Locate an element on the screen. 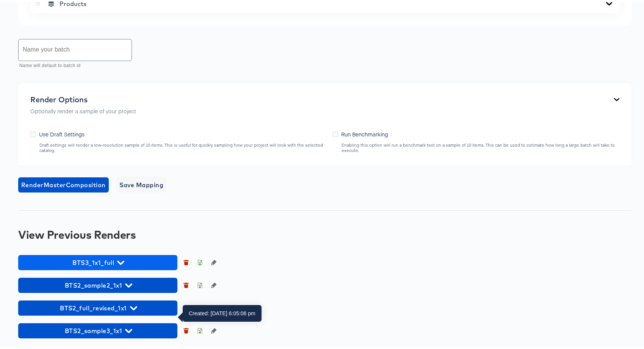  span: Use Draft Settings is located at coordinates (62, 132).